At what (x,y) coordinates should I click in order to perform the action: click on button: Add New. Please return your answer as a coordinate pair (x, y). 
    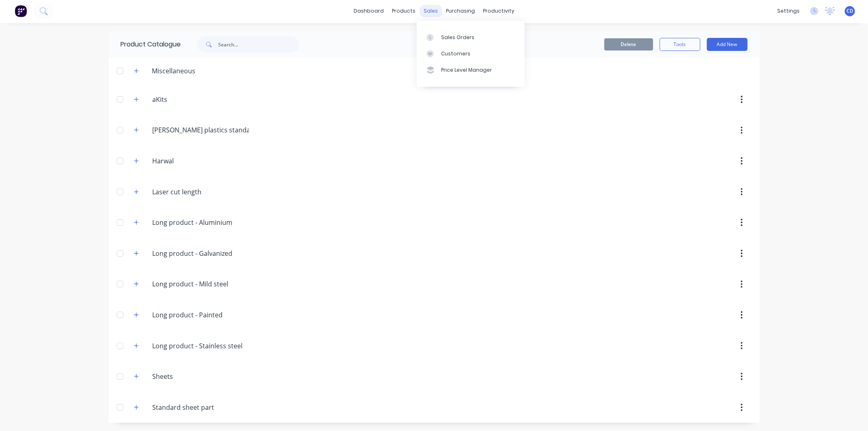
    Looking at the image, I should click on (727, 44).